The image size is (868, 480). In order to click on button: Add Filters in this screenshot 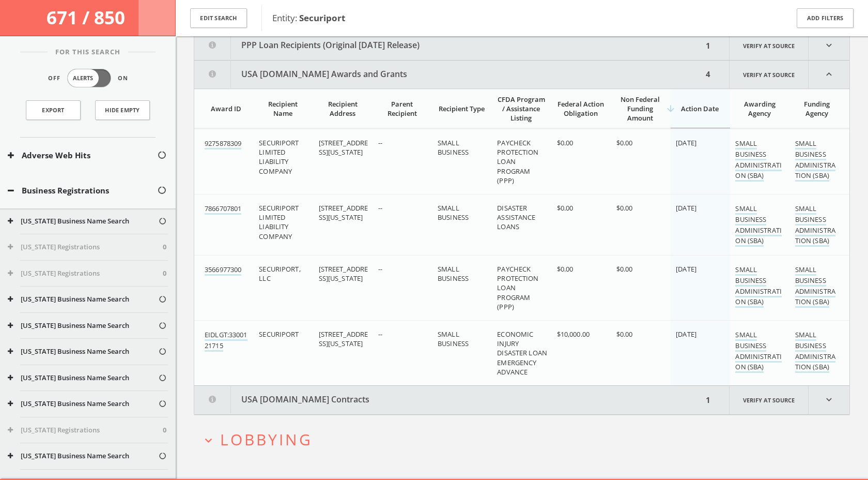, I will do `click(825, 18)`.